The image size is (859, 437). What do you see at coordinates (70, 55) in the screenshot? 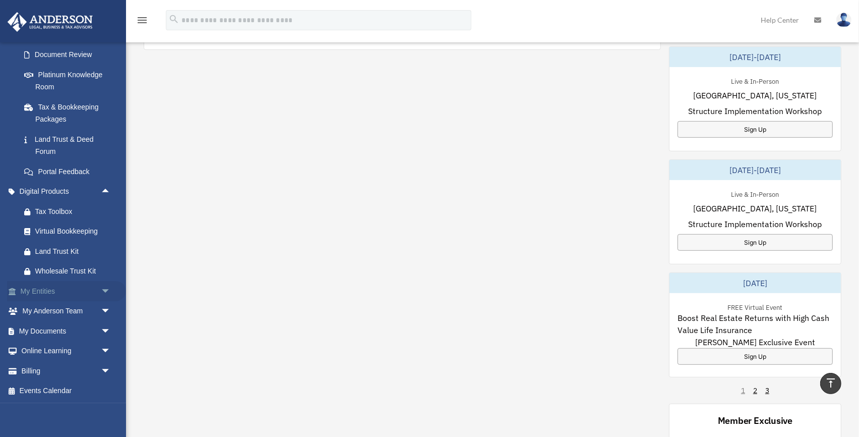
I see `a: Document Review` at bounding box center [70, 55].